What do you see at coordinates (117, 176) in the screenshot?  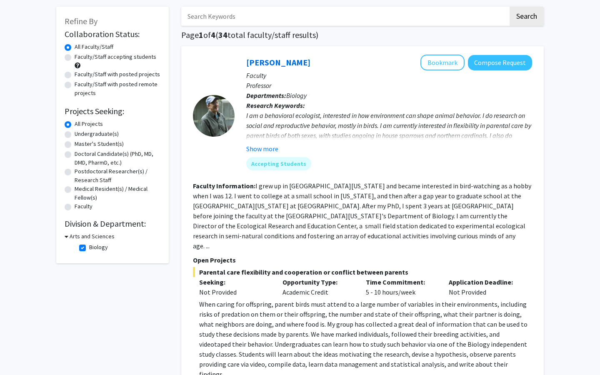 I see `label: Postdoctoral Researcher(s) / Research Staff` at bounding box center [117, 176].